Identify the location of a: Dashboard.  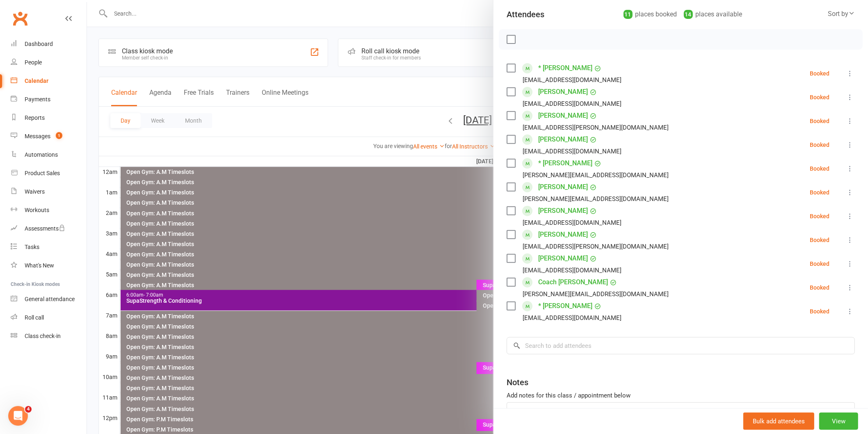
(49, 44).